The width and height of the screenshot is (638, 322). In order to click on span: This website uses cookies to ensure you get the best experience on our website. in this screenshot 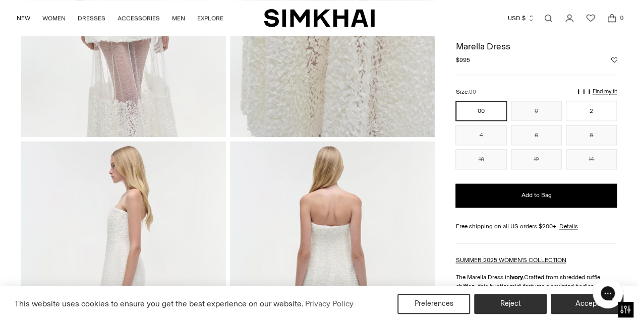, I will do `click(159, 304)`.